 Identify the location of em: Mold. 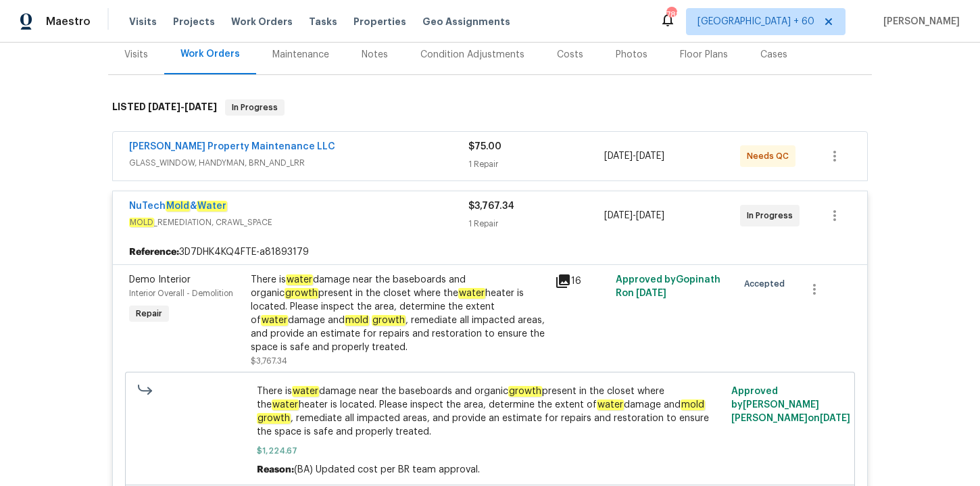
(177, 206).